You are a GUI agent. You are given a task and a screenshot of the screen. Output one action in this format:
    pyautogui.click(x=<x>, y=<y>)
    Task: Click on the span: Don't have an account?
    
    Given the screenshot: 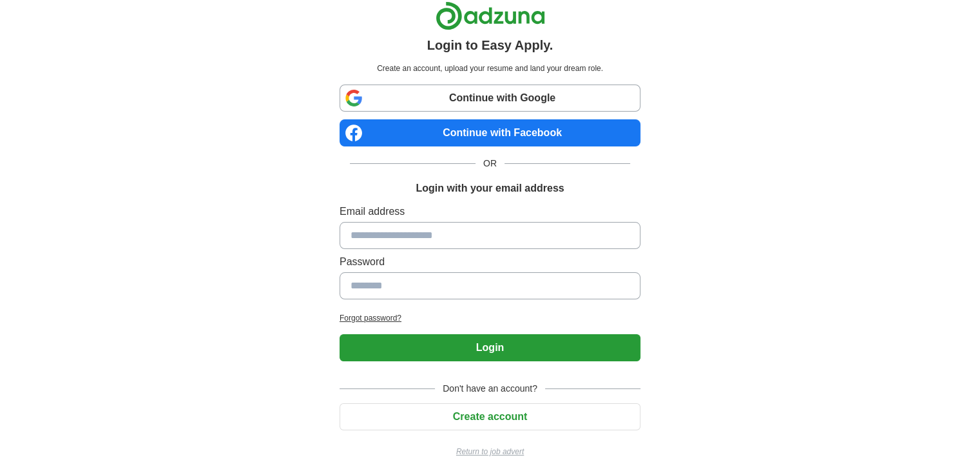 What is the action you would take?
    pyautogui.click(x=490, y=389)
    